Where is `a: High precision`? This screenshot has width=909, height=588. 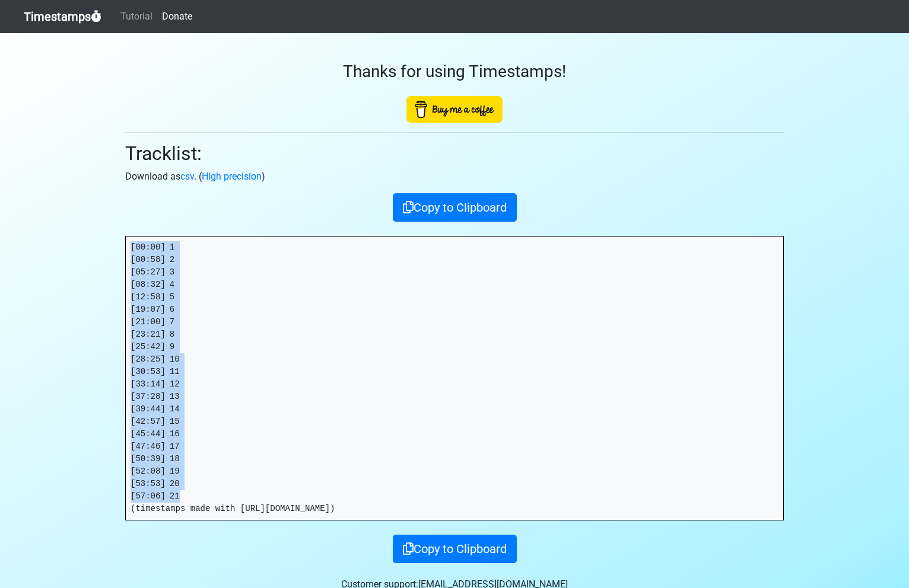 a: High precision is located at coordinates (231, 176).